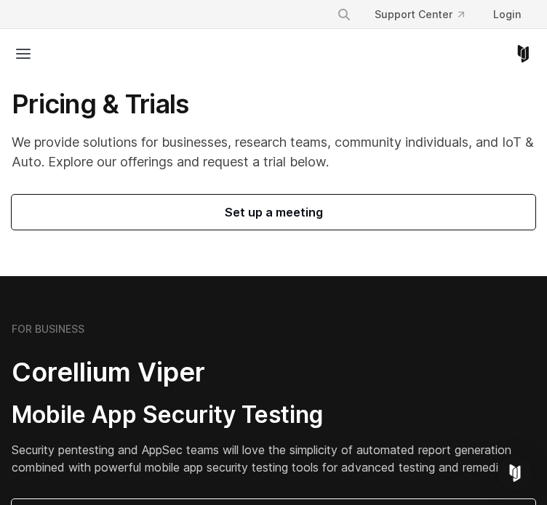  I want to click on a: Login, so click(507, 15).